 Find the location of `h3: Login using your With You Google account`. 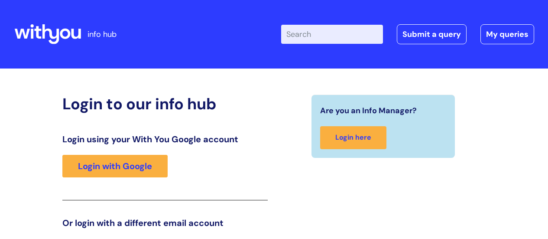

h3: Login using your With You Google account is located at coordinates (165, 139).